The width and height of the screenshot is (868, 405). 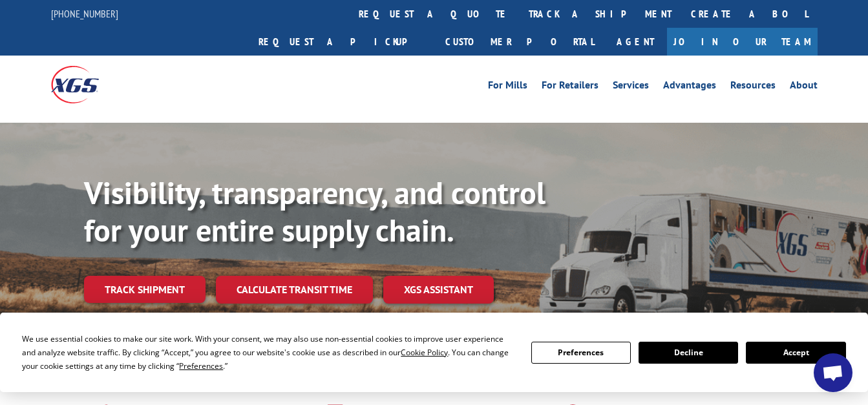 What do you see at coordinates (201, 365) in the screenshot?
I see `span: Preferences` at bounding box center [201, 365].